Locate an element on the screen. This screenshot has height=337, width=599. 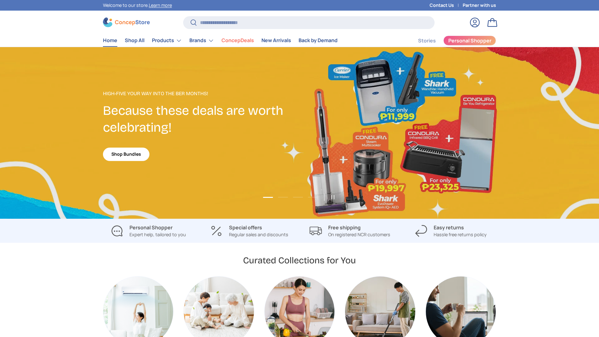
strong: Special offers is located at coordinates (245, 227).